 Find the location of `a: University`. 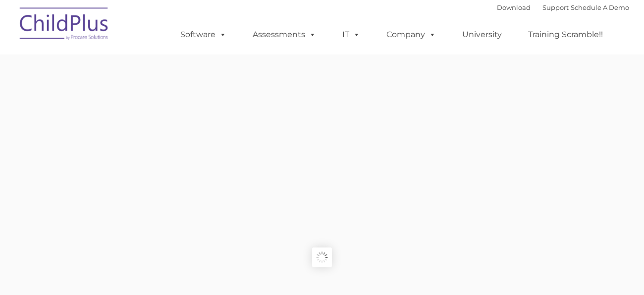

a: University is located at coordinates (482, 35).